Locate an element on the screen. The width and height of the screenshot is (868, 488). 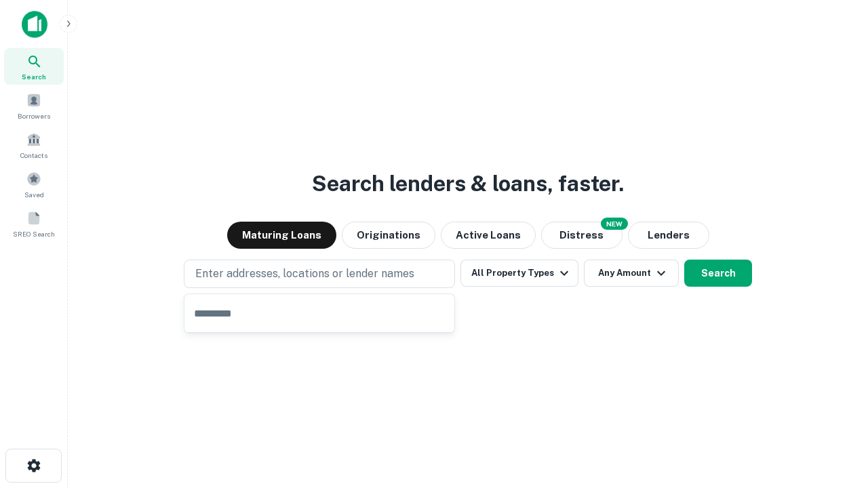
span: Contacts is located at coordinates (34, 155).